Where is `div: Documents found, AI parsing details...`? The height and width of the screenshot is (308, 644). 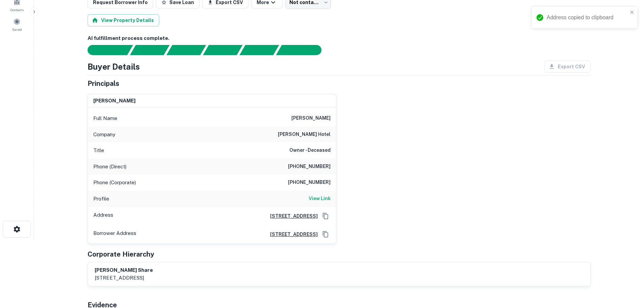 div: Documents found, AI parsing details... is located at coordinates (186, 50).